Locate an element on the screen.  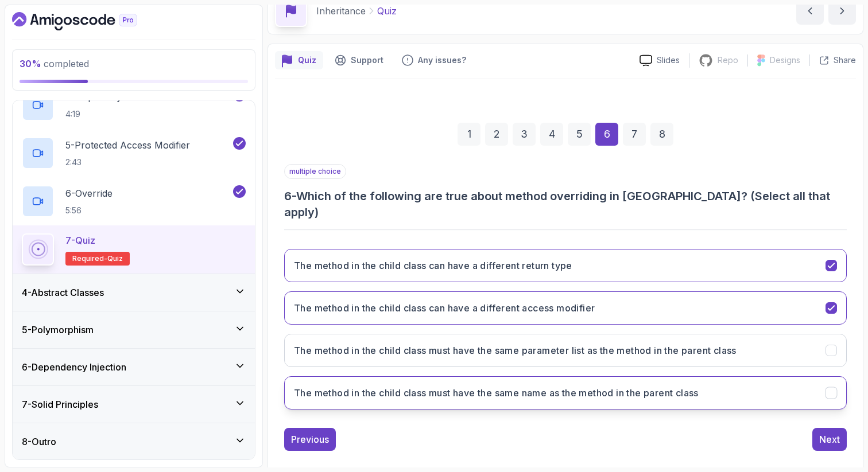
button: Support button is located at coordinates (359, 60).